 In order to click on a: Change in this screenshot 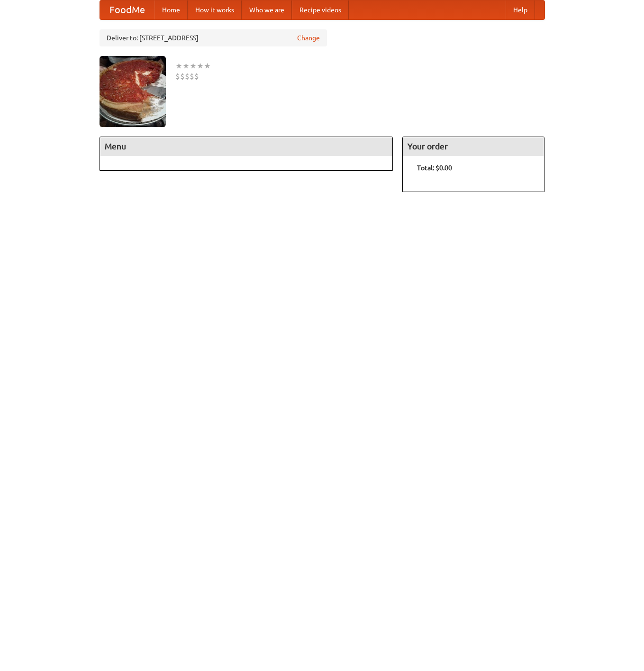, I will do `click(308, 38)`.